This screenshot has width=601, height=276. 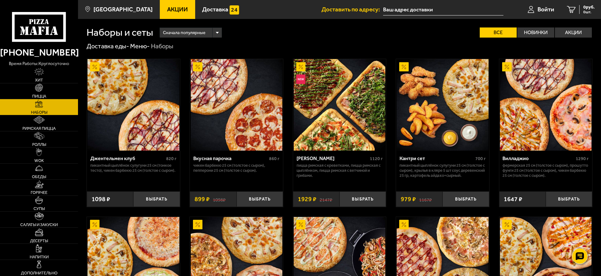 I want to click on span: Супы, so click(x=39, y=208).